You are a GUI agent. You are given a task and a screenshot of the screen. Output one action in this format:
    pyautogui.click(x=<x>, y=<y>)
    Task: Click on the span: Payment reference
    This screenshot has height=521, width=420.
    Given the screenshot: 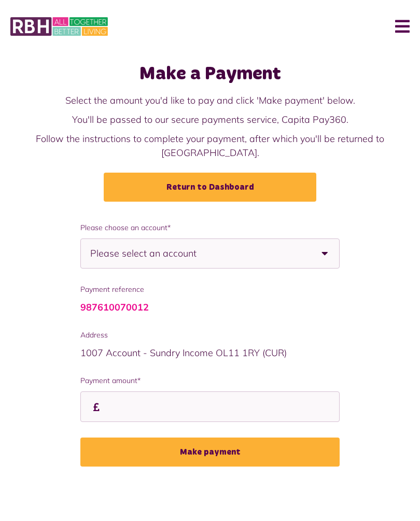 What is the action you would take?
    pyautogui.click(x=210, y=289)
    